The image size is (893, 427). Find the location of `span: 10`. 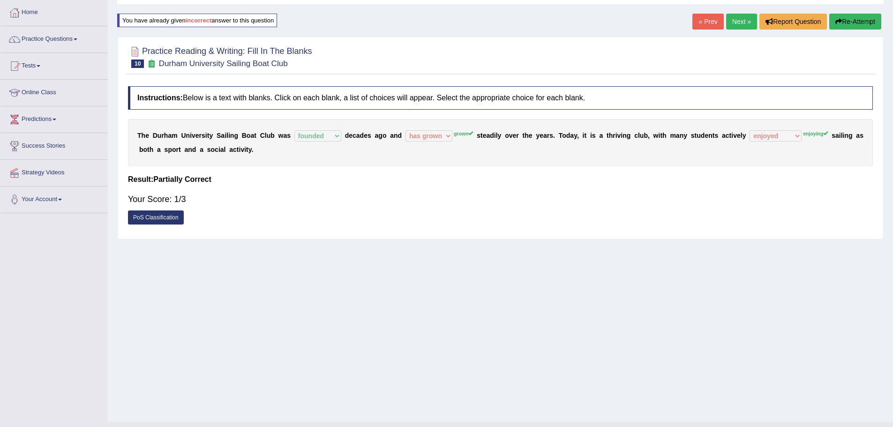

span: 10 is located at coordinates (137, 64).